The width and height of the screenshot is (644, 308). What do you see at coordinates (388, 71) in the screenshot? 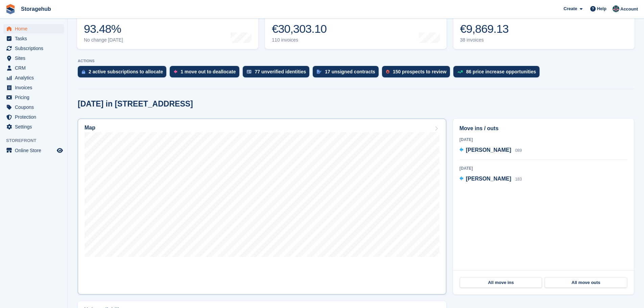
I see `img: prospect-51fa495bee0391a8d652442698ab0144808aea92771e9ea1ae160a38d050c398.svg` at bounding box center [388, 71].